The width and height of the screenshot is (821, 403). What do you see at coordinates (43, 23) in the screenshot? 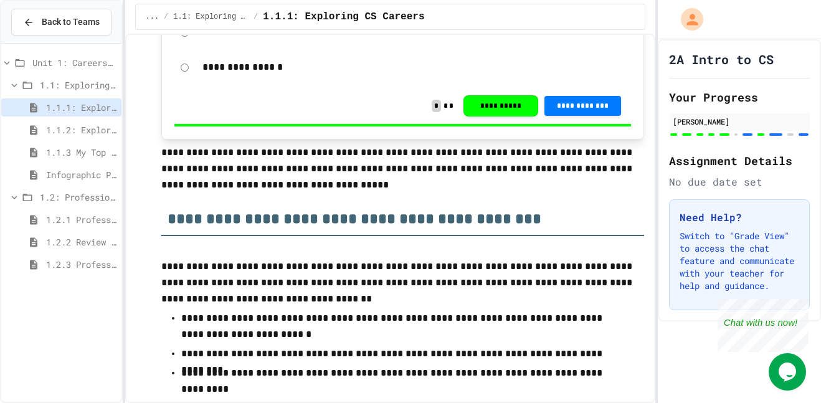
I see `p: Chat with us now!` at bounding box center [43, 23].